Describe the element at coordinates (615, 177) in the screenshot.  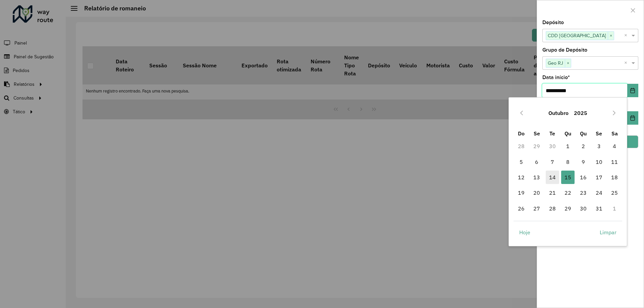
I see `span: 18` at that location.